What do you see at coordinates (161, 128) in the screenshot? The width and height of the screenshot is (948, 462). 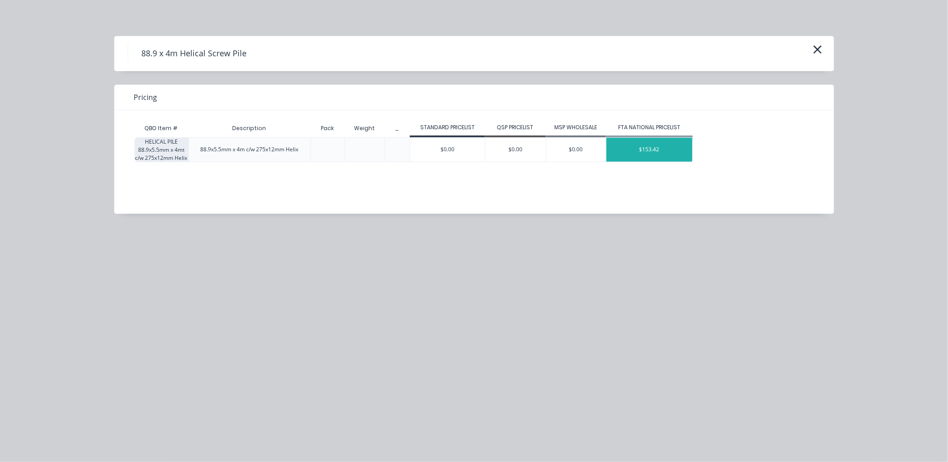 I see `div: QBO Item #` at bounding box center [161, 128].